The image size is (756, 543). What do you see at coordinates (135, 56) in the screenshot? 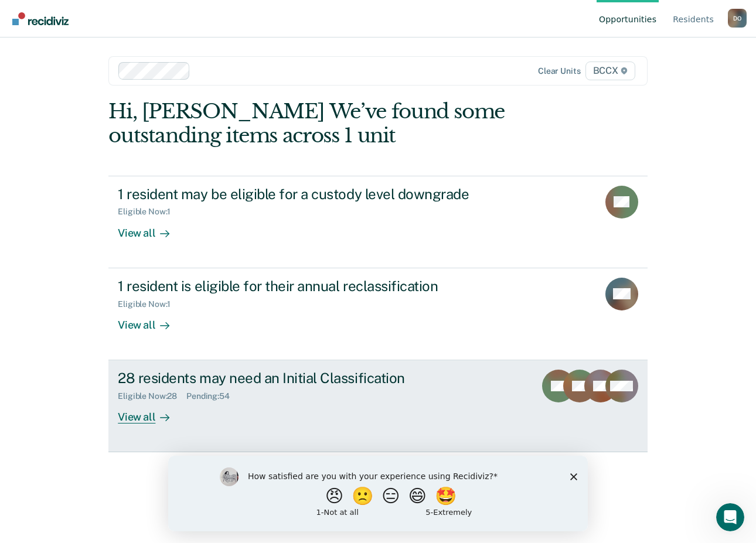
I see `div: 1 - Not at all` at bounding box center [135, 56].